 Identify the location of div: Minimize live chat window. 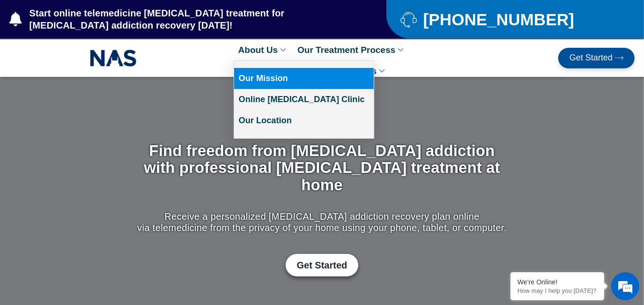
(165, 16).